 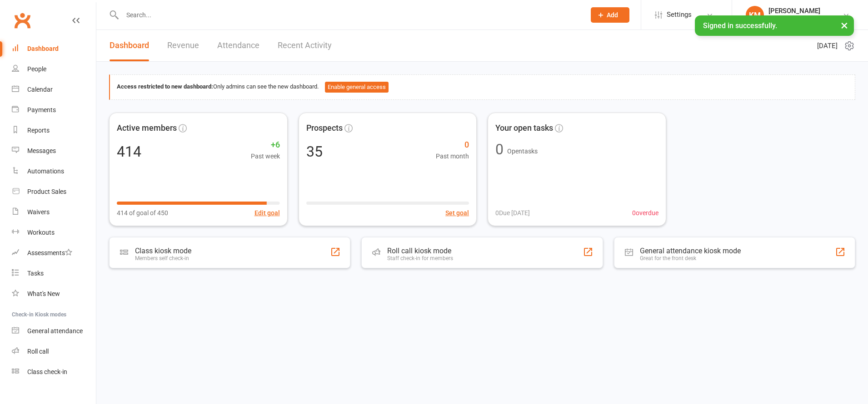 I want to click on a: Reports, so click(x=54, y=131).